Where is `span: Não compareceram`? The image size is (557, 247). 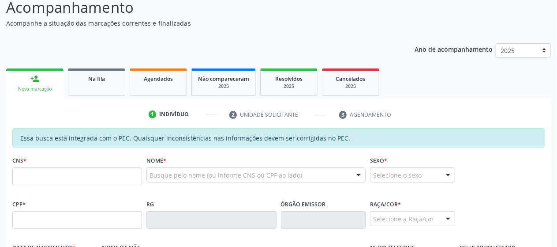 span: Não compareceram is located at coordinates (224, 79).